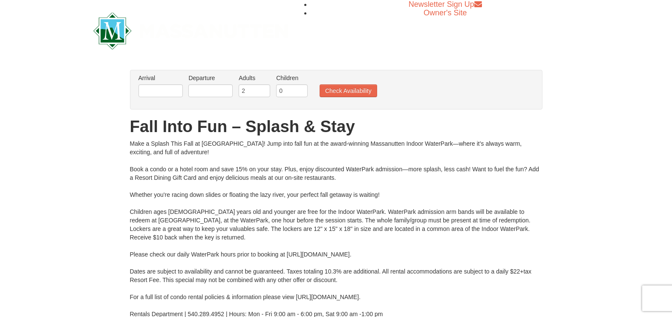  I want to click on h1: Fall Into Fun – Splash & Stay, so click(336, 127).